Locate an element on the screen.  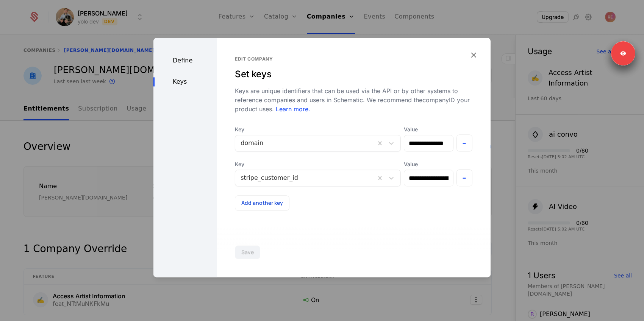
div: Set keys is located at coordinates (354, 74).